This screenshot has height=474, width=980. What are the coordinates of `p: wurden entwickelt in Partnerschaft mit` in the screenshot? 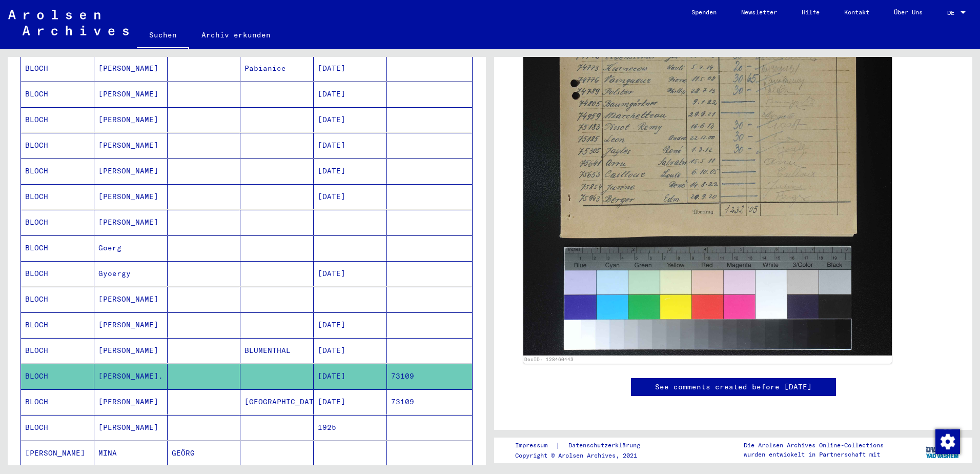 It's located at (814, 454).